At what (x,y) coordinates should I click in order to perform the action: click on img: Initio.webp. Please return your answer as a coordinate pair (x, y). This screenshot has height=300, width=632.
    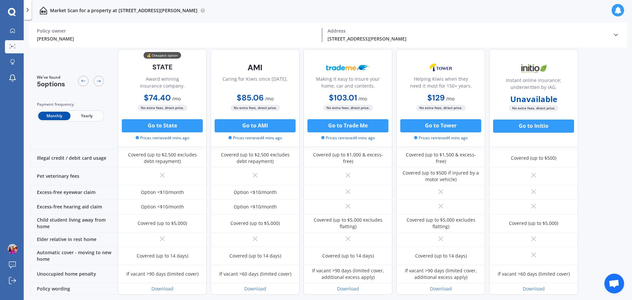
    Looking at the image, I should click on (533, 69).